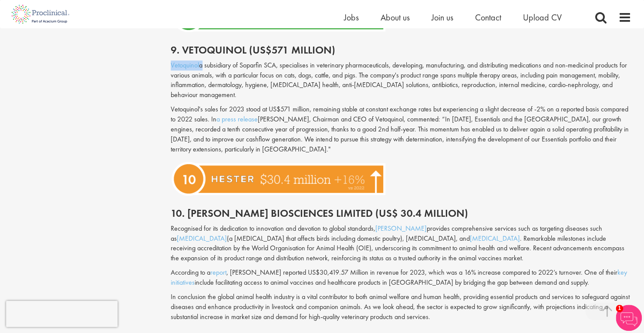 Image resolution: width=644 pixels, height=333 pixels. I want to click on span: 1, so click(619, 308).